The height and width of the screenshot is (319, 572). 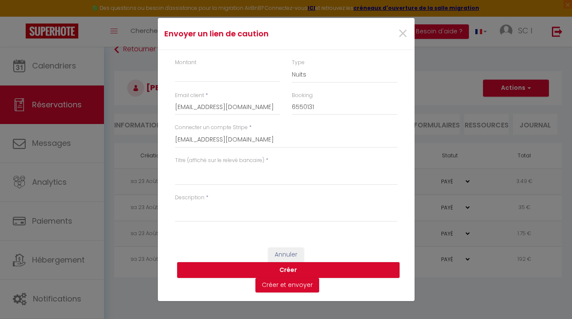 I want to click on label: Montant, so click(x=186, y=62).